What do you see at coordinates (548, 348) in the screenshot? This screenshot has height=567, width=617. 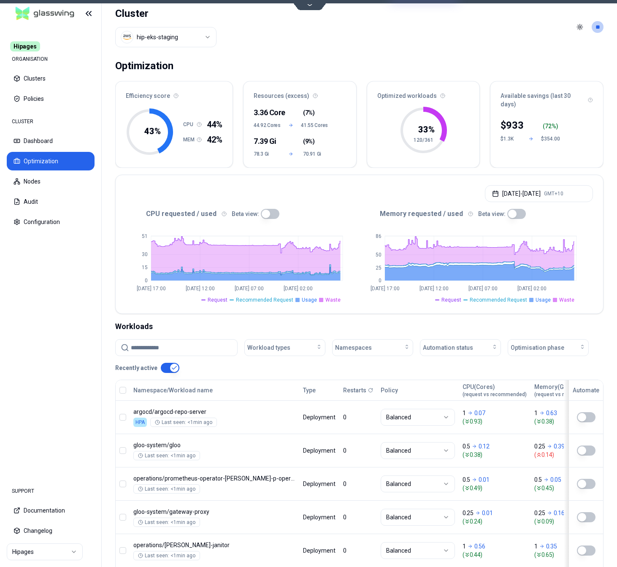 I see `button: Optimisation phase` at bounding box center [548, 348].